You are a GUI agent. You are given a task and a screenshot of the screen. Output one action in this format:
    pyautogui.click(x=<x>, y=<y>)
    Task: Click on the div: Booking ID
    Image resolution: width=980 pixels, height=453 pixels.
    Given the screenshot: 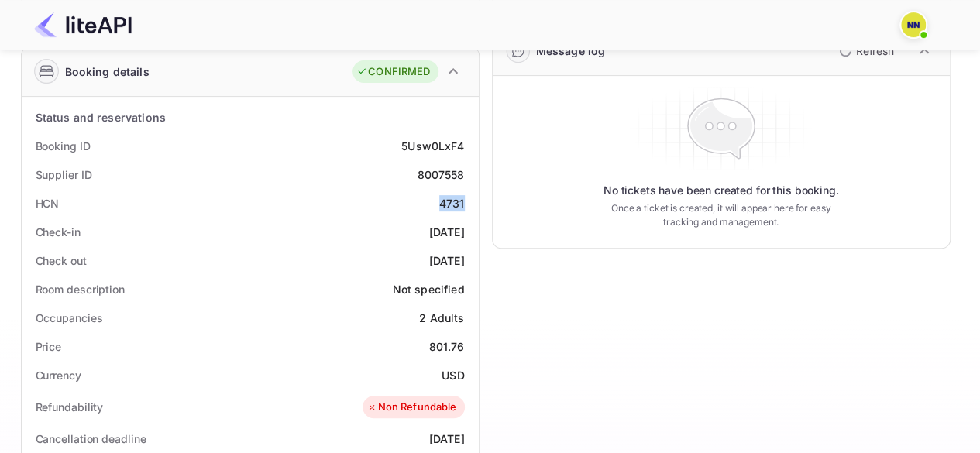 What is the action you would take?
    pyautogui.click(x=63, y=145)
    